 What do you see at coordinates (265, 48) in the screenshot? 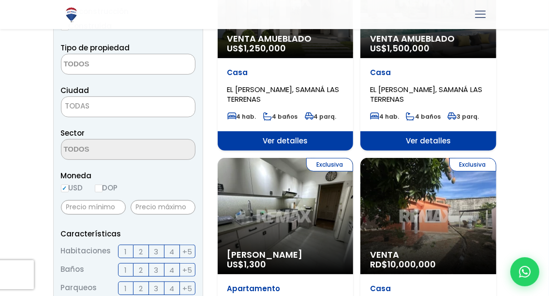
I see `span: 1,250,000` at bounding box center [265, 48].